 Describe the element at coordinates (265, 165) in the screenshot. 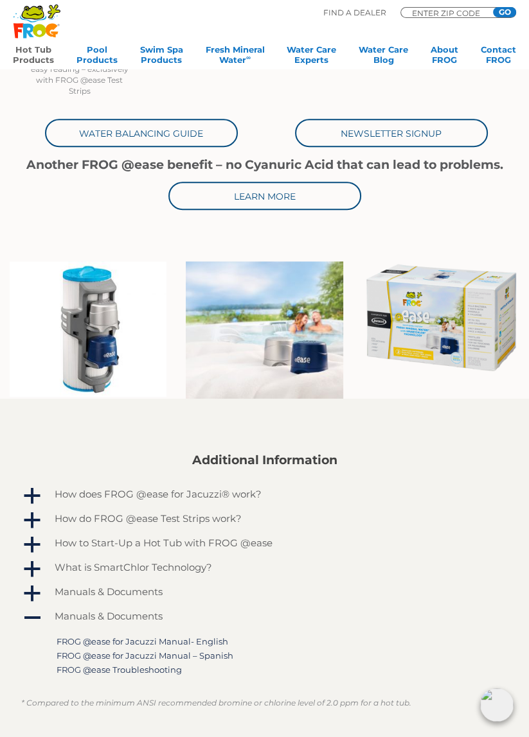

I see `h1: Another FROG @ease benefit – no Cyanuric Acid that can lead to problems.` at that location.